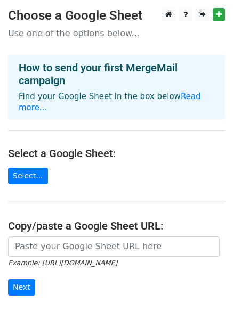 This screenshot has height=311, width=233. Describe the element at coordinates (116, 153) in the screenshot. I see `h4: Select a Google Sheet:` at that location.